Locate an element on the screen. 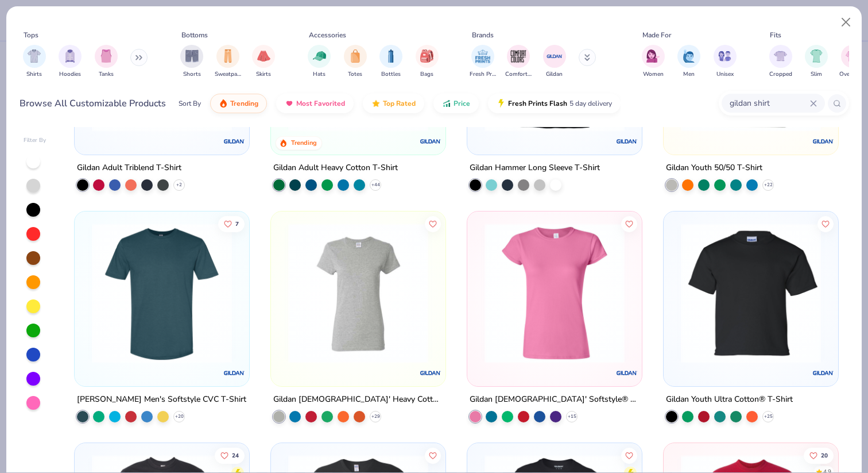 This screenshot has height=473, width=868. img: f353747f-df2b-48a7-9668-f657901a5e3e is located at coordinates (358, 293).